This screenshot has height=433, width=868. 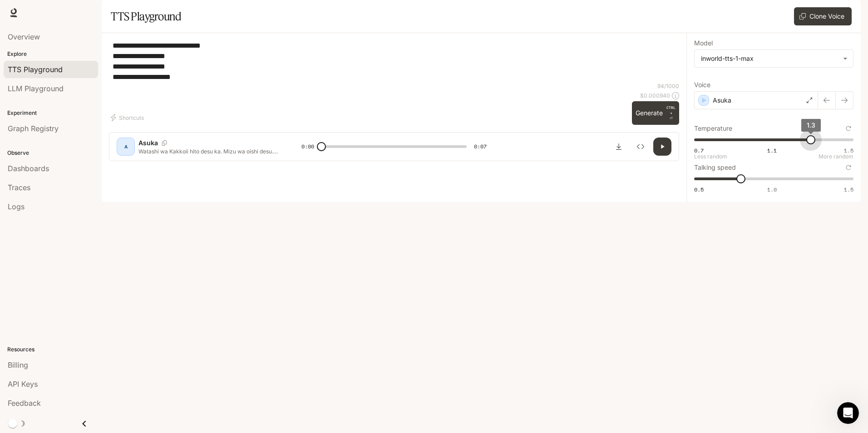 I want to click on p: $ 0.000940, so click(x=655, y=96).